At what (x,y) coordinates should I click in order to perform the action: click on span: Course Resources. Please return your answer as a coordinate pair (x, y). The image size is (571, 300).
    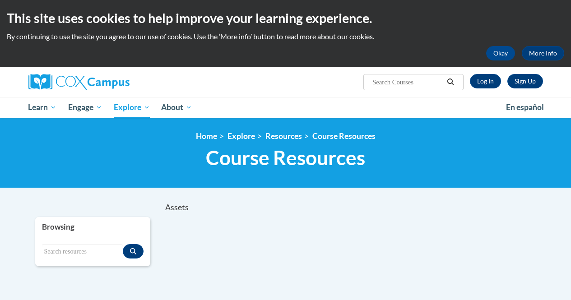
    Looking at the image, I should click on (285, 158).